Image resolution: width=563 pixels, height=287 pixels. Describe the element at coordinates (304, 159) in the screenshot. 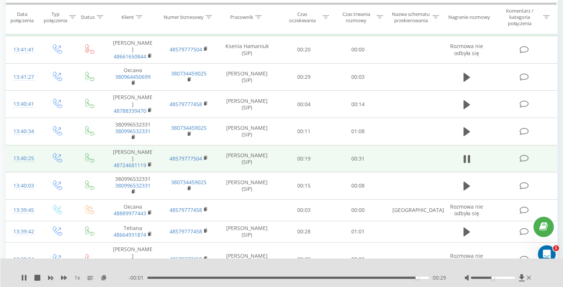

I see `td: 00:19` at that location.